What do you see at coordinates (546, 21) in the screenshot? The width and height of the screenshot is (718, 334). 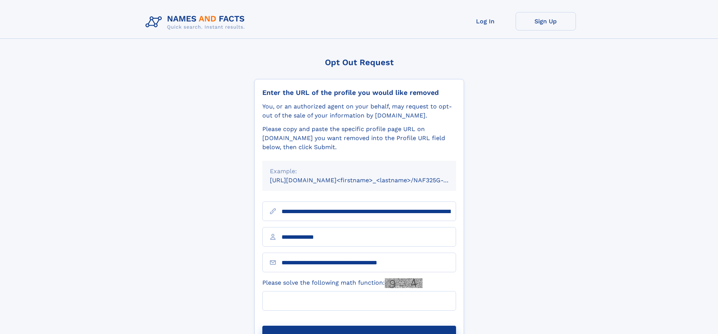 I see `a: Sign Up` at bounding box center [546, 21].